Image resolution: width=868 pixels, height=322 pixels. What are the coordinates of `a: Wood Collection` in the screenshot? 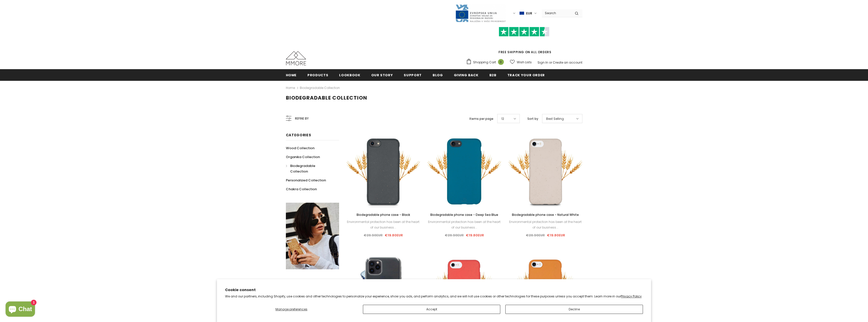 It's located at (300, 148).